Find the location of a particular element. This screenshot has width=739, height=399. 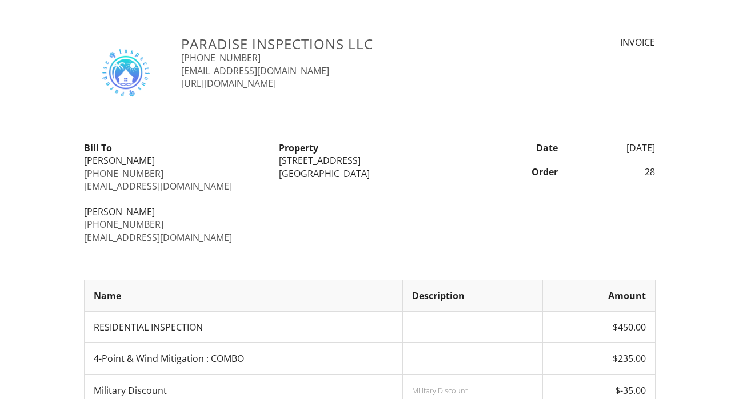

span: RESIDENTIAL INSPECTION is located at coordinates (148, 327).